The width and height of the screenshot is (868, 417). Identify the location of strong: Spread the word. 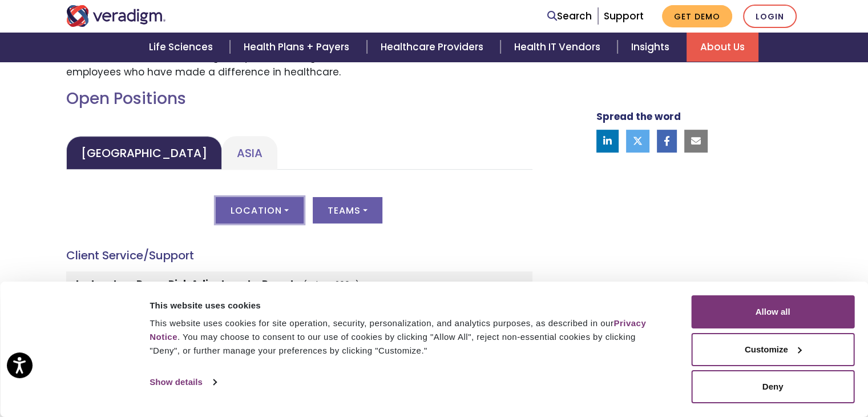
(638, 116).